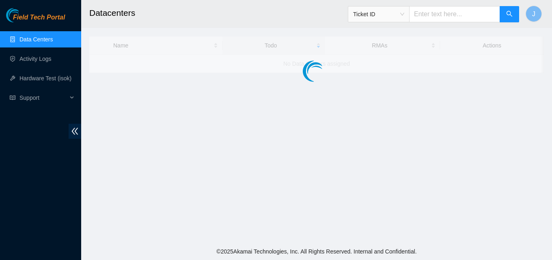 Image resolution: width=552 pixels, height=260 pixels. I want to click on span: Support, so click(43, 98).